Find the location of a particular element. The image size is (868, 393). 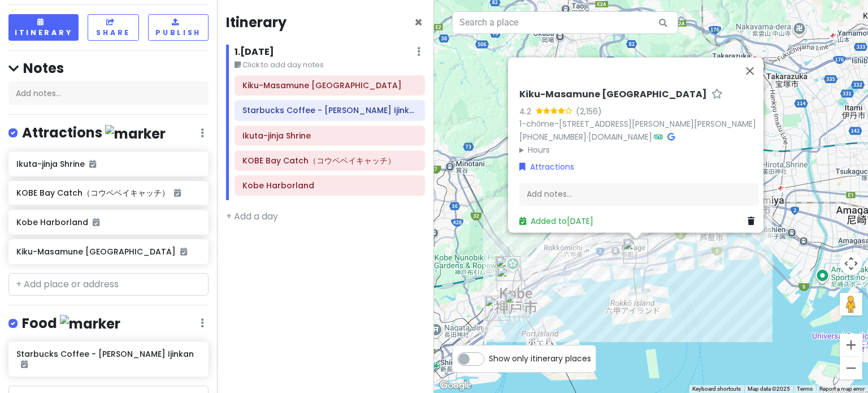

div: KOBE Bay Catch（コウベベイキャッチ） is located at coordinates (517, 304).